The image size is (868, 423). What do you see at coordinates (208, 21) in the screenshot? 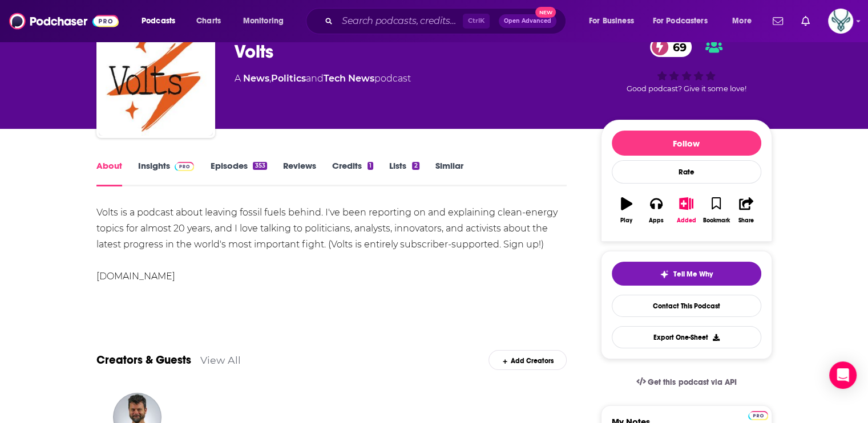
I see `a: Charts` at bounding box center [208, 21].